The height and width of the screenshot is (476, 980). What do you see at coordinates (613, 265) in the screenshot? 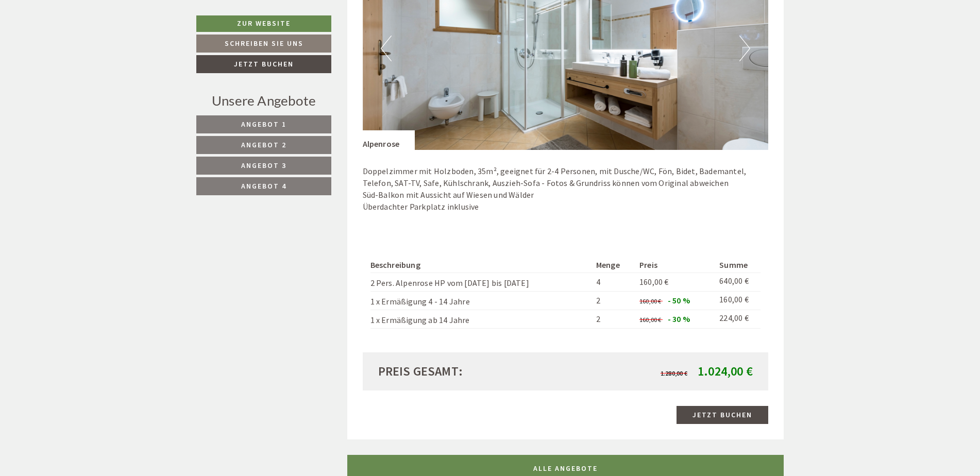
I see `th: Menge` at bounding box center [613, 265].